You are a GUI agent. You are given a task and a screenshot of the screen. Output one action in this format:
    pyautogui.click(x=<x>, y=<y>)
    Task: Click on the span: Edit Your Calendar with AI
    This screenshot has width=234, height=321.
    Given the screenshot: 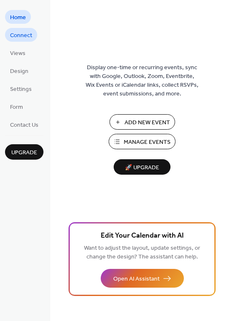 What is the action you would take?
    pyautogui.click(x=142, y=236)
    